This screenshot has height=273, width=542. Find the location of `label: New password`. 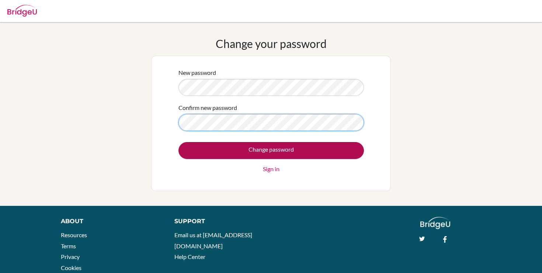

label: New password is located at coordinates (197, 73).